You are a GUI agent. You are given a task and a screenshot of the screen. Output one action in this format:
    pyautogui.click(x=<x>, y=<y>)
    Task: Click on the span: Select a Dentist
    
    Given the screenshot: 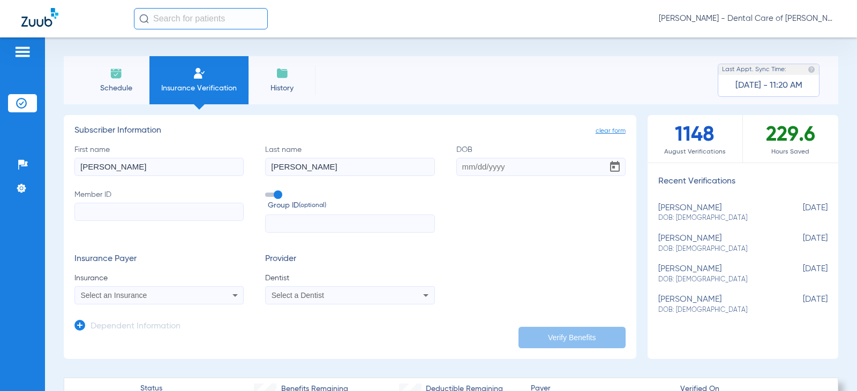 What is the action you would take?
    pyautogui.click(x=298, y=296)
    